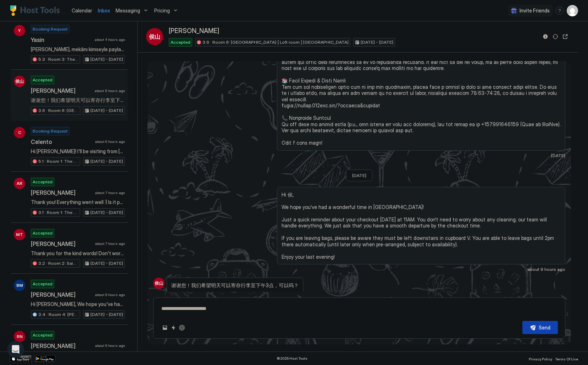 The width and height of the screenshot is (588, 365). I want to click on a: Terms Of Use, so click(567, 358).